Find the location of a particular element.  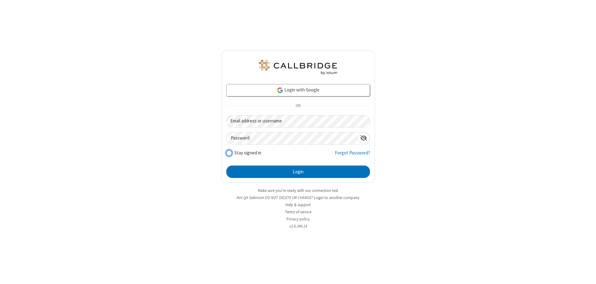

label: Stay signed in is located at coordinates (248, 153).